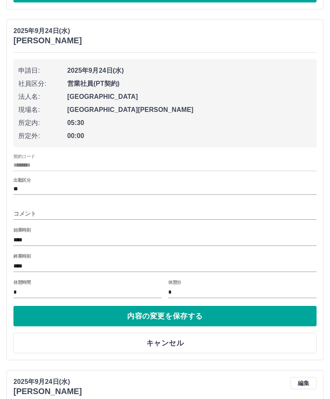 This screenshot has width=330, height=399. Describe the element at coordinates (22, 180) in the screenshot. I see `label: 出勤区分` at that location.